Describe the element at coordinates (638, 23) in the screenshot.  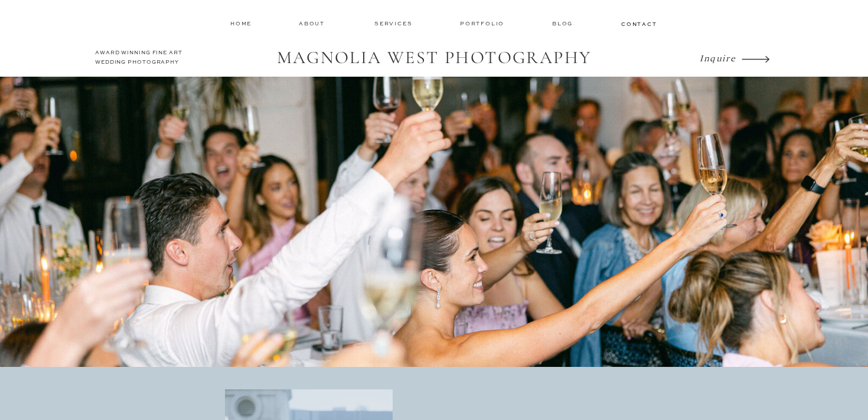
I see `nav: contact` at that location.